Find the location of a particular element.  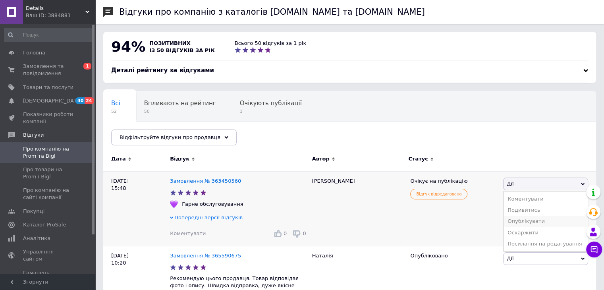

span: Автор is located at coordinates (321, 159).